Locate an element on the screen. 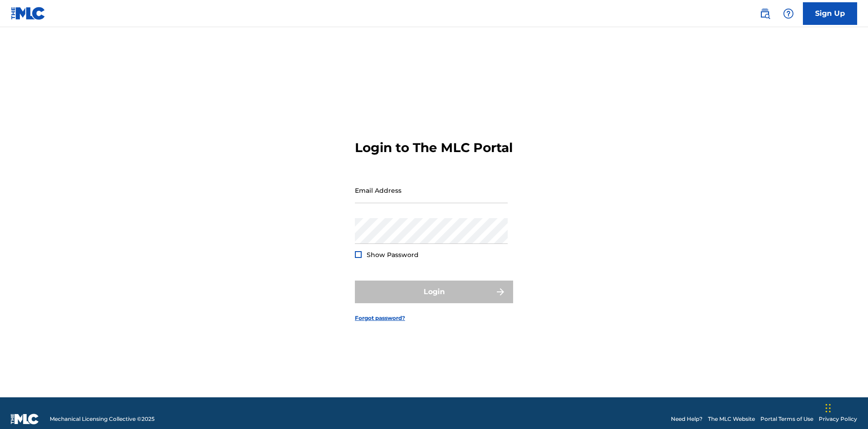  a: Public Search is located at coordinates (765, 14).